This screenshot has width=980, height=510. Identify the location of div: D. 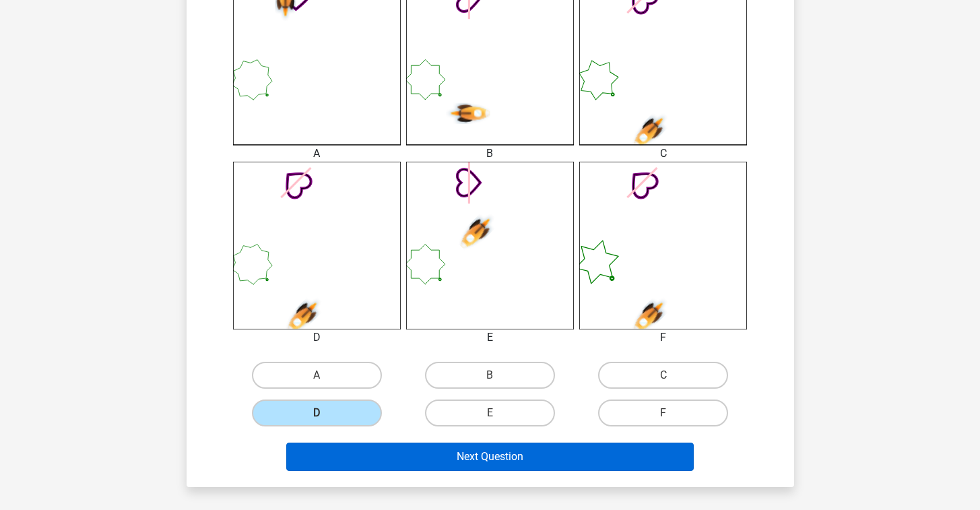
(317, 338).